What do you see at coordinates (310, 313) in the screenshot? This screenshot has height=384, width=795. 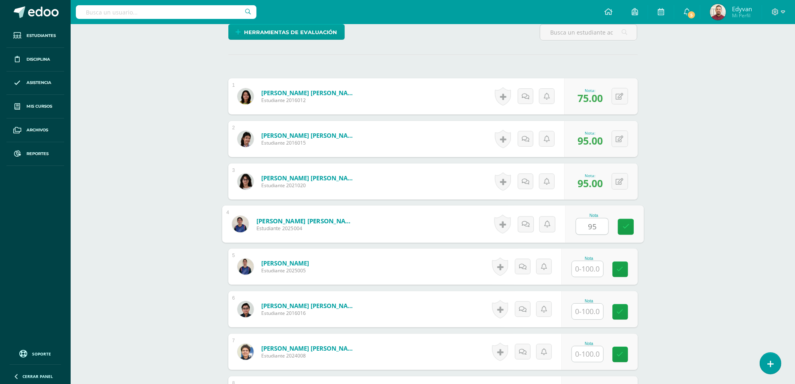 I see `span: Estudiante 2016016` at bounding box center [310, 313].